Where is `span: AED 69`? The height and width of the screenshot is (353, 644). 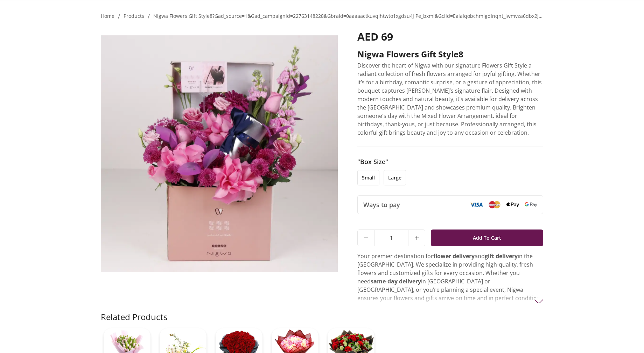
span: AED 69 is located at coordinates (376, 37).